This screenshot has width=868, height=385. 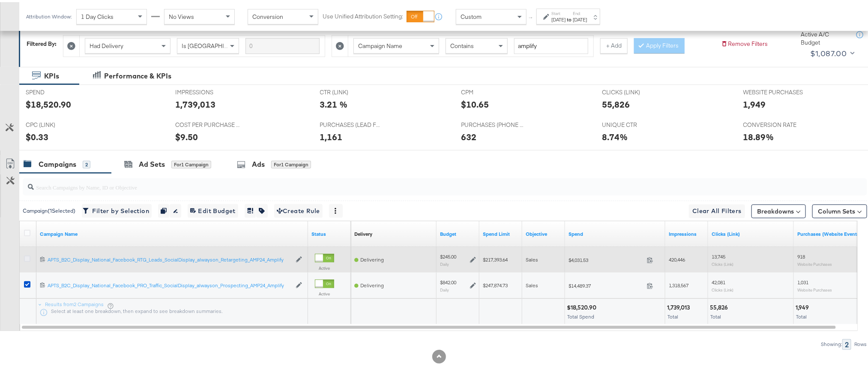 I want to click on span: CTR (LINK), so click(x=352, y=90).